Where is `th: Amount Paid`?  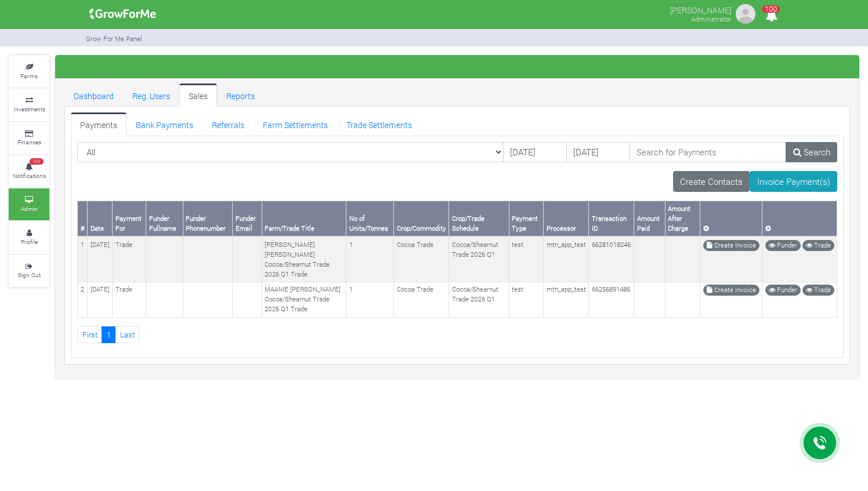 th: Amount Paid is located at coordinates (649, 219).